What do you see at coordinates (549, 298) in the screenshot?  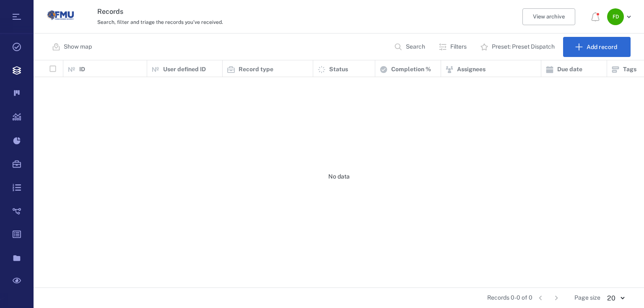 I see `nav: pagination navigation` at bounding box center [549, 298].